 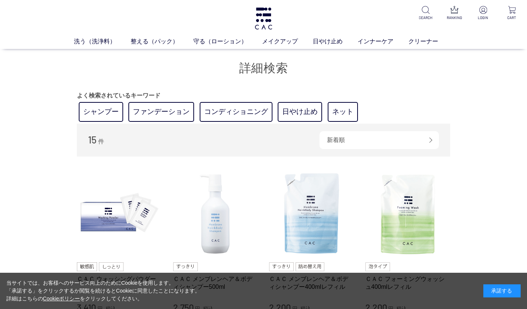 I want to click on a: 整える（パック）, so click(x=162, y=41).